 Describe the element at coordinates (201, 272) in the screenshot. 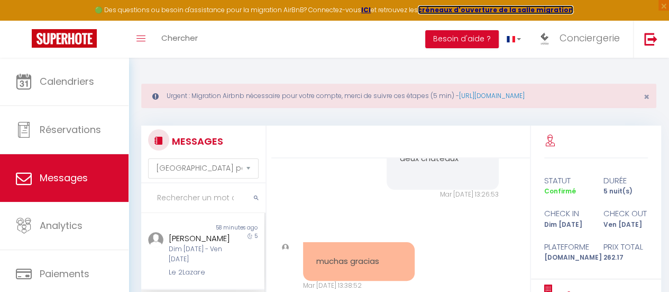

I see `div: Le 2Lazare` at that location.